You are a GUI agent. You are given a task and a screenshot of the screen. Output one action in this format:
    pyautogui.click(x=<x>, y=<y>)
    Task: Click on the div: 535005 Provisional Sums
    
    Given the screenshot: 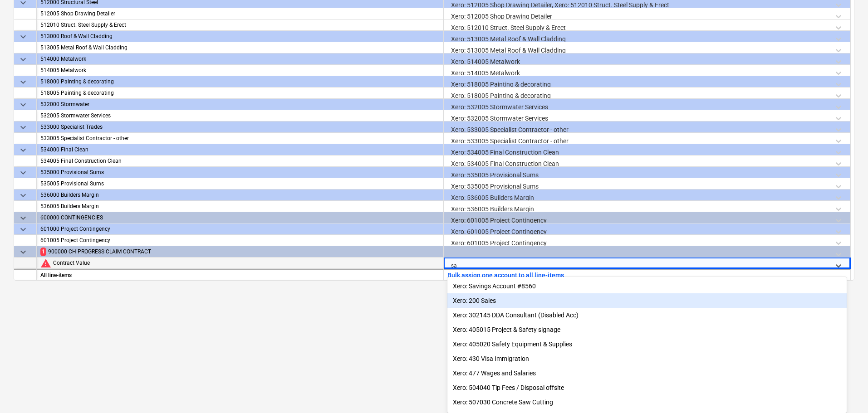 What is the action you would take?
    pyautogui.click(x=240, y=183)
    